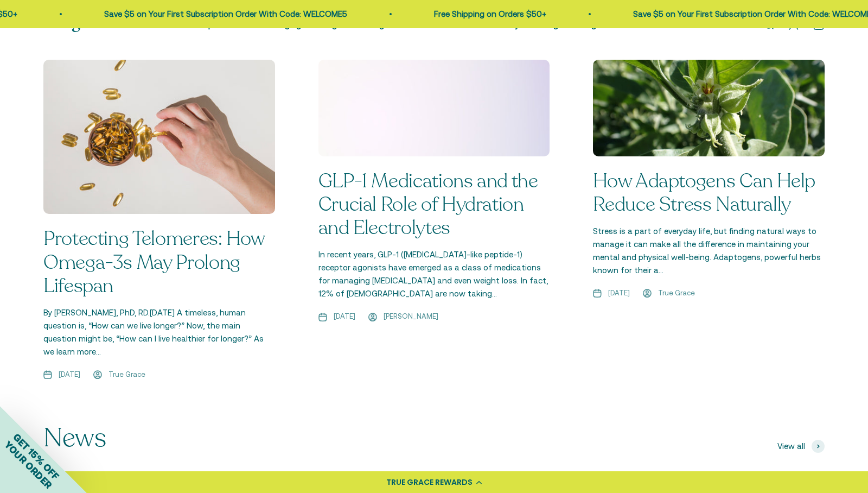  I want to click on a: Protecting Telomeres: How Omega-3s May Prolong Lifespan, so click(154, 262).